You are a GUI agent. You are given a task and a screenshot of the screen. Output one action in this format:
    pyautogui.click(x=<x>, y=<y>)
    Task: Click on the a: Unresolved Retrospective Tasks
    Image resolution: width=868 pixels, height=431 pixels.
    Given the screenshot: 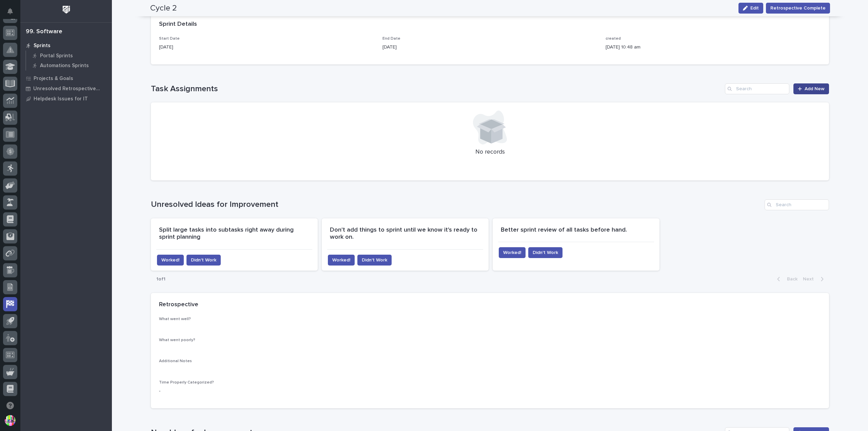 What is the action you would take?
    pyautogui.click(x=66, y=89)
    